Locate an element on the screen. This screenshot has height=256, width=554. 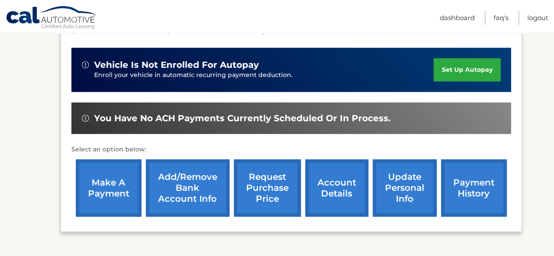
span: vehicle is not enrolled for autopay is located at coordinates (177, 65).